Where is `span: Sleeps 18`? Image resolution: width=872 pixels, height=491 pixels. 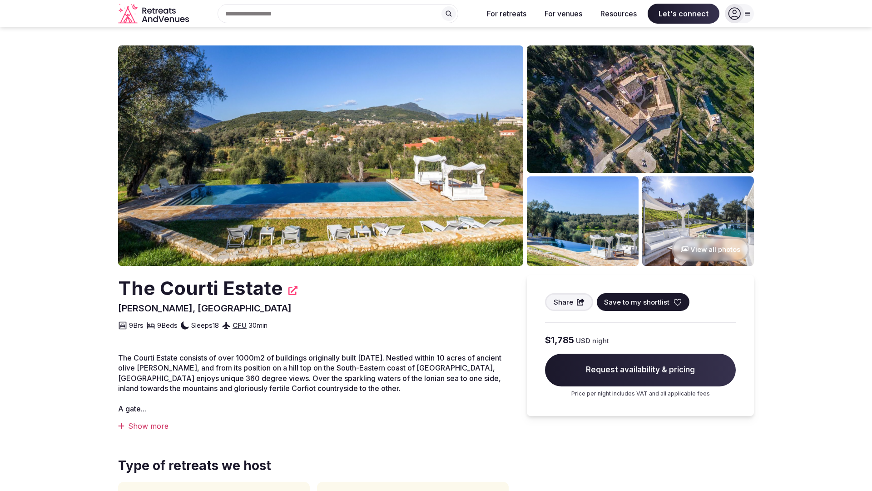 span: Sleeps 18 is located at coordinates (205, 325).